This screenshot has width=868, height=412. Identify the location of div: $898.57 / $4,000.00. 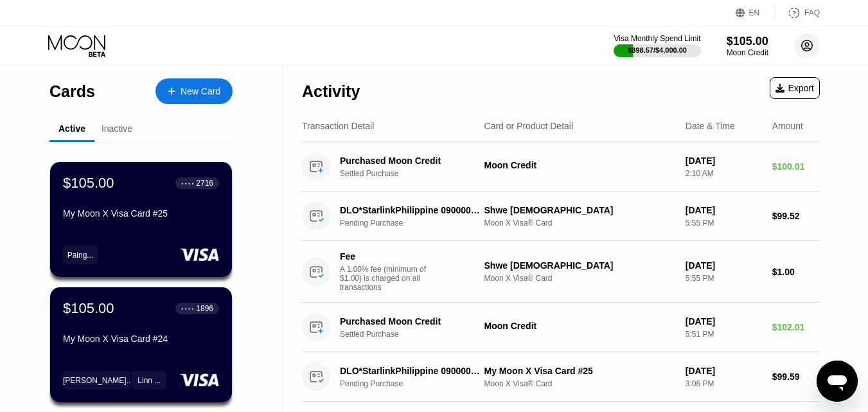
(657, 50).